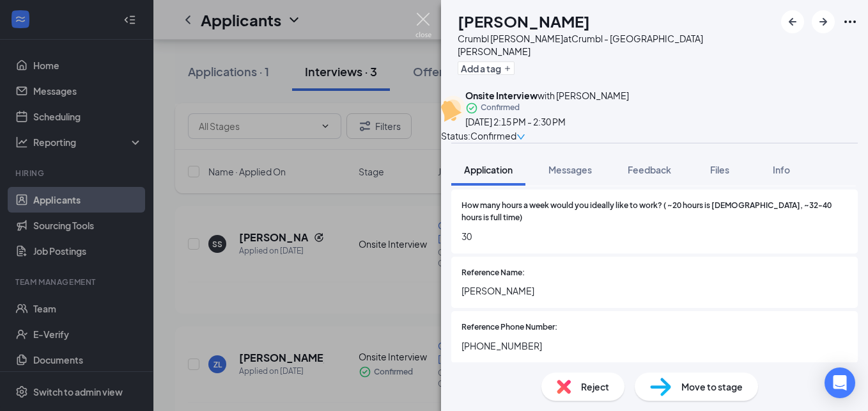  Describe the element at coordinates (595, 387) in the screenshot. I see `span: Reject` at that location.